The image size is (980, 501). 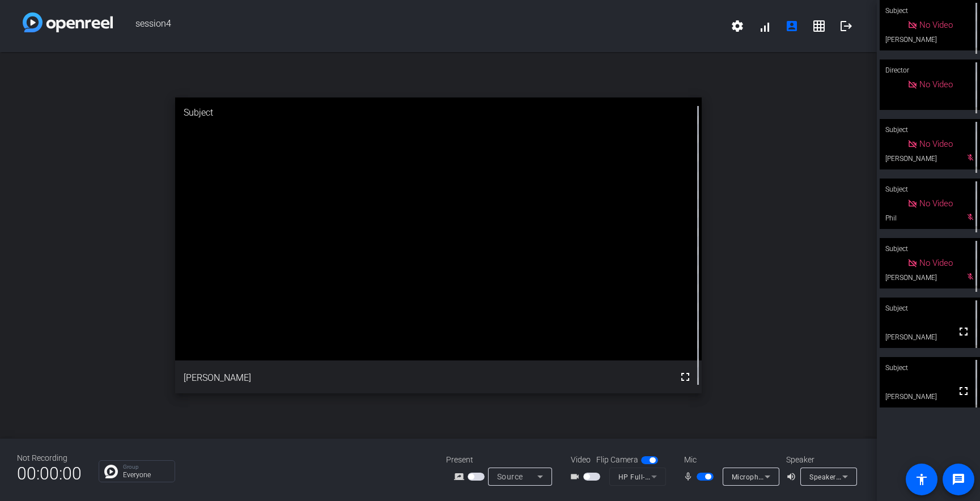 I want to click on mat-icon: screen_share_outline, so click(x=460, y=477).